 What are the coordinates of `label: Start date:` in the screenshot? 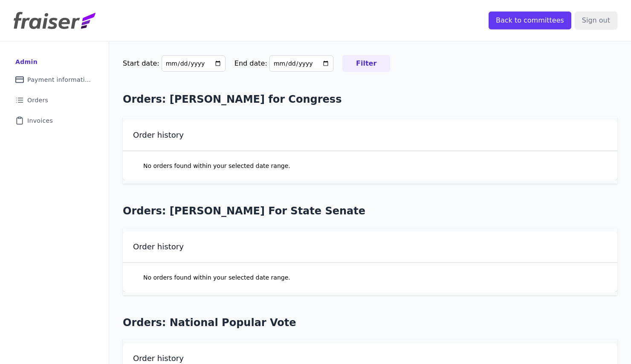 It's located at (141, 63).